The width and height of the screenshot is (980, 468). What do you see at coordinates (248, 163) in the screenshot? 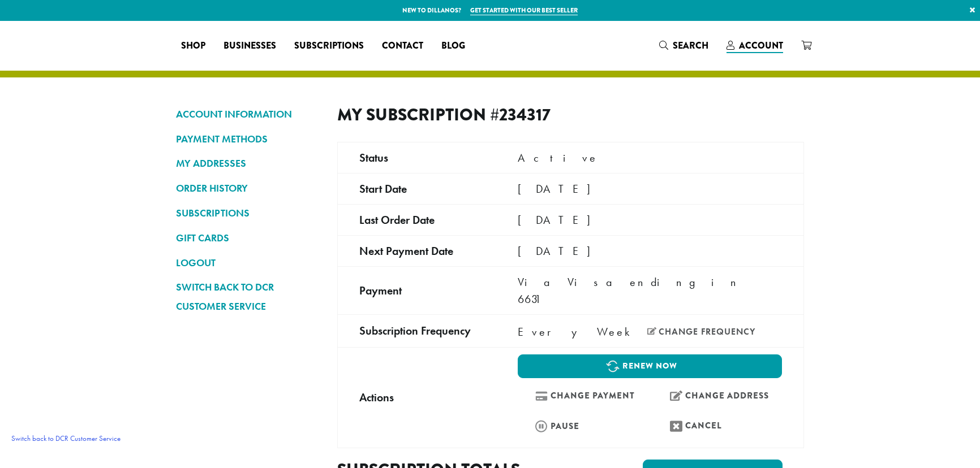
I see `a: MY ADDRESSES` at bounding box center [248, 163].